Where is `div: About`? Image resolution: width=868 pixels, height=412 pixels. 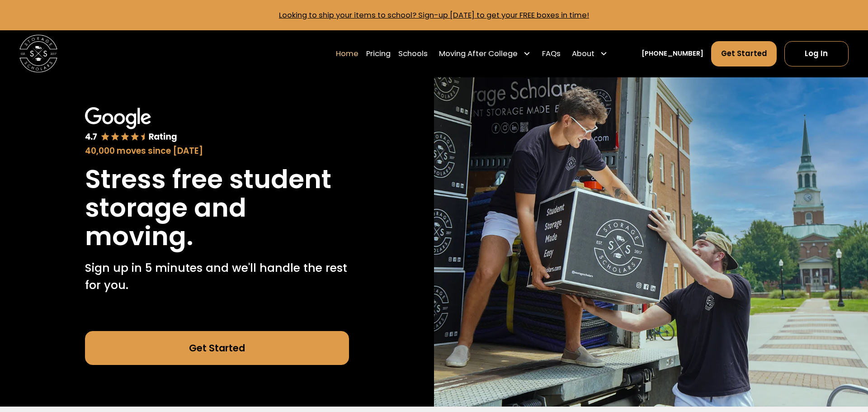
div: About is located at coordinates (582, 54).